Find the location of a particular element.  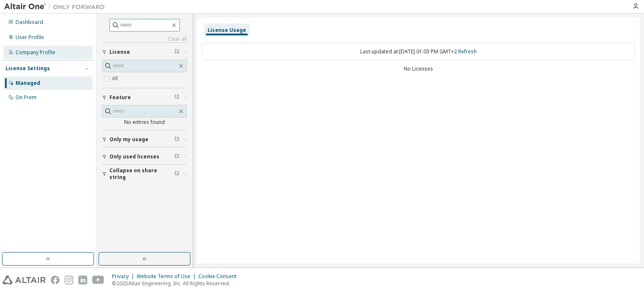

img: facebook.svg is located at coordinates (55, 280).